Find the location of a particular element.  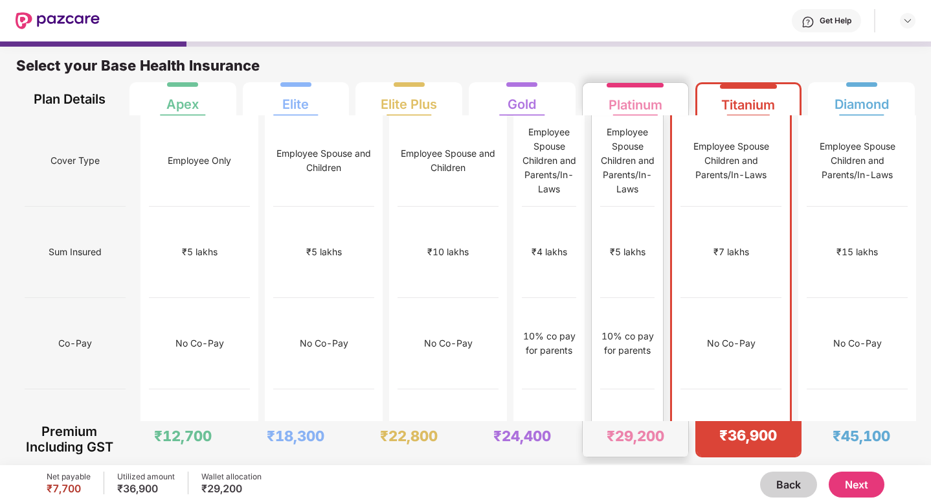

span: Sum Insured is located at coordinates (75, 252).